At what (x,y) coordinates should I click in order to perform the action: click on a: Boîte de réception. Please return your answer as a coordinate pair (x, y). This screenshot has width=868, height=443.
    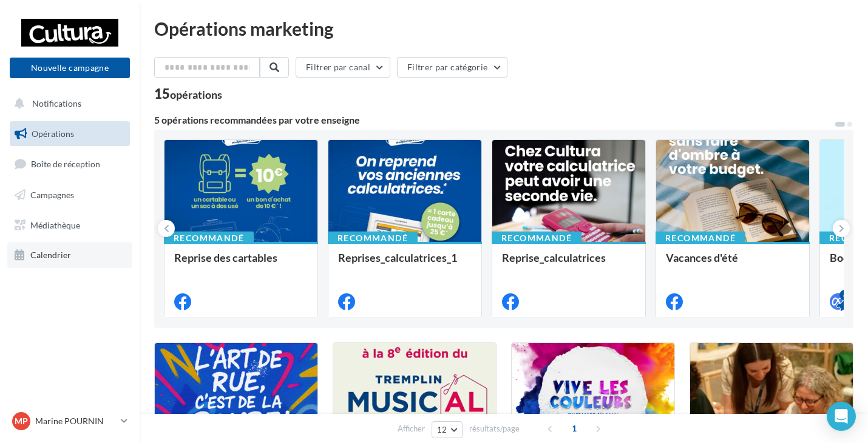
    Looking at the image, I should click on (70, 164).